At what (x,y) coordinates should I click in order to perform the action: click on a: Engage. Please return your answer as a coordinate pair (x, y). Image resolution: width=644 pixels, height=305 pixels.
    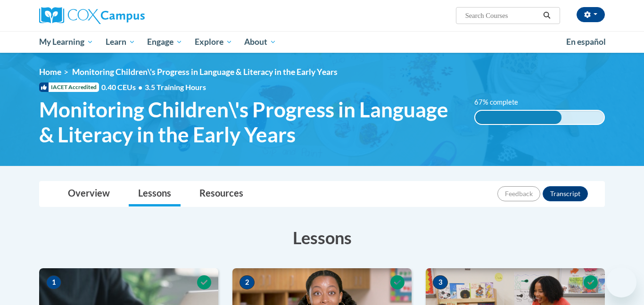
    Looking at the image, I should click on (165, 42).